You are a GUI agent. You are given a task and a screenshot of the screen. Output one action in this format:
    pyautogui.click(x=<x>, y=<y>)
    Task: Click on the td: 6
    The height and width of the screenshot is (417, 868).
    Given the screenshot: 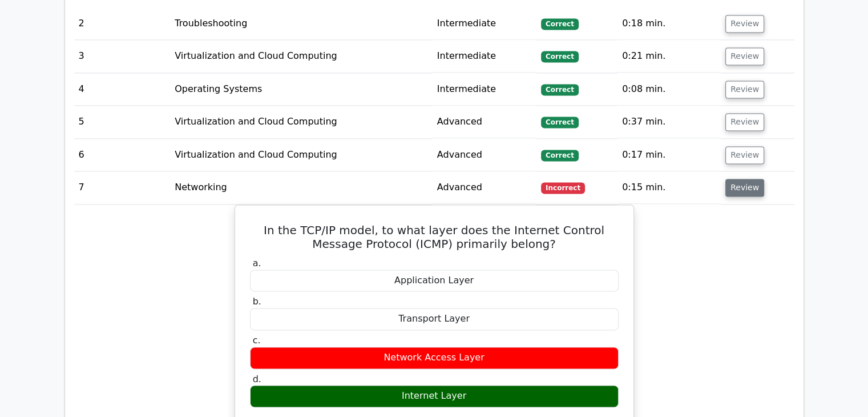 What is the action you would take?
    pyautogui.click(x=122, y=155)
    